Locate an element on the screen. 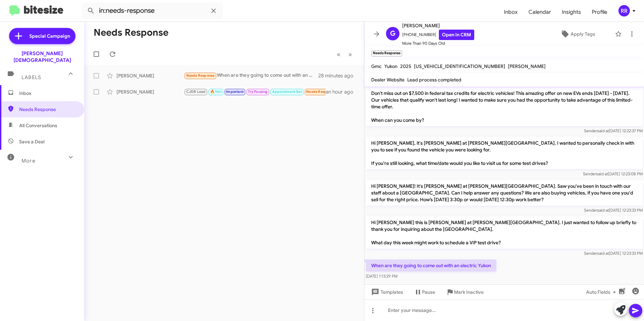  a: Open in CRM is located at coordinates (456, 35).